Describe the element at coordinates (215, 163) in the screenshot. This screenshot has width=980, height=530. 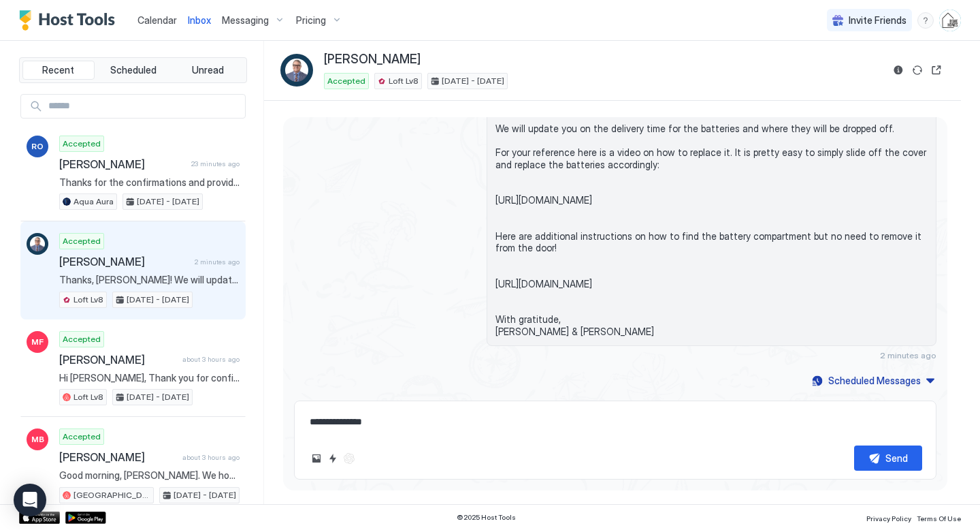
I see `span: 23 minutes ago` at that location.